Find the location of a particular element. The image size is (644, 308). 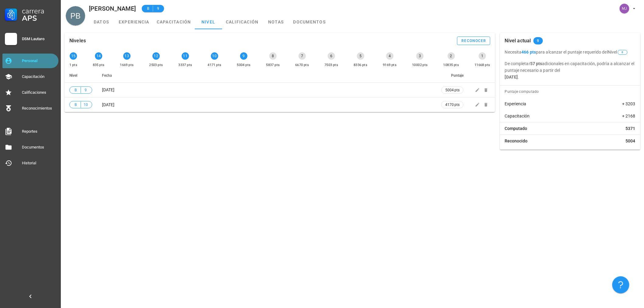

div: Capacitación is located at coordinates (39, 77).